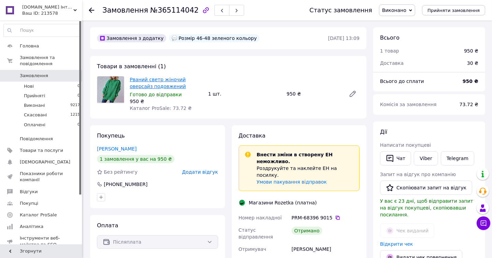 The width and height of the screenshot is (492, 258). What do you see at coordinates (111, 90) in the screenshot?
I see `img: Рваний светр жіночий оверсайз подовжений` at bounding box center [111, 90].